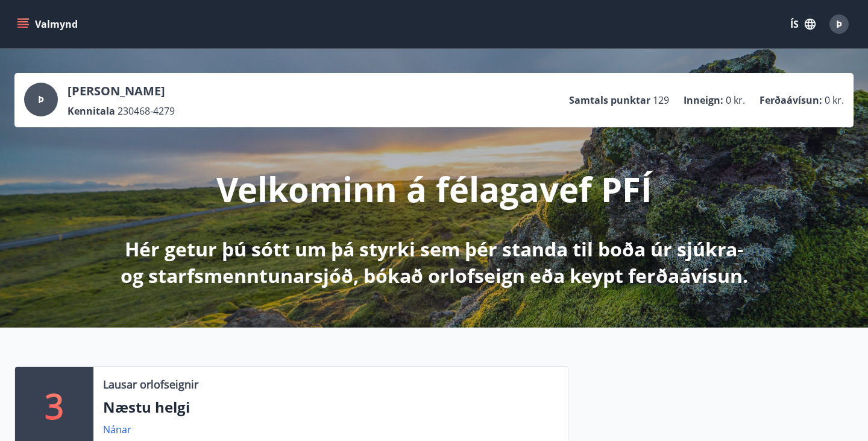 This screenshot has width=868, height=441. Describe the element at coordinates (54, 405) in the screenshot. I see `p: 3` at that location.